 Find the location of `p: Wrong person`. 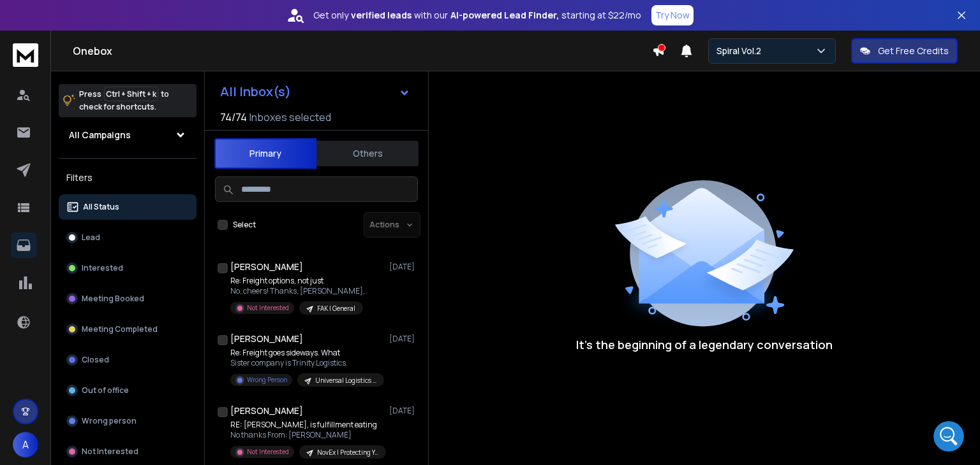

p: Wrong person is located at coordinates (109, 421).